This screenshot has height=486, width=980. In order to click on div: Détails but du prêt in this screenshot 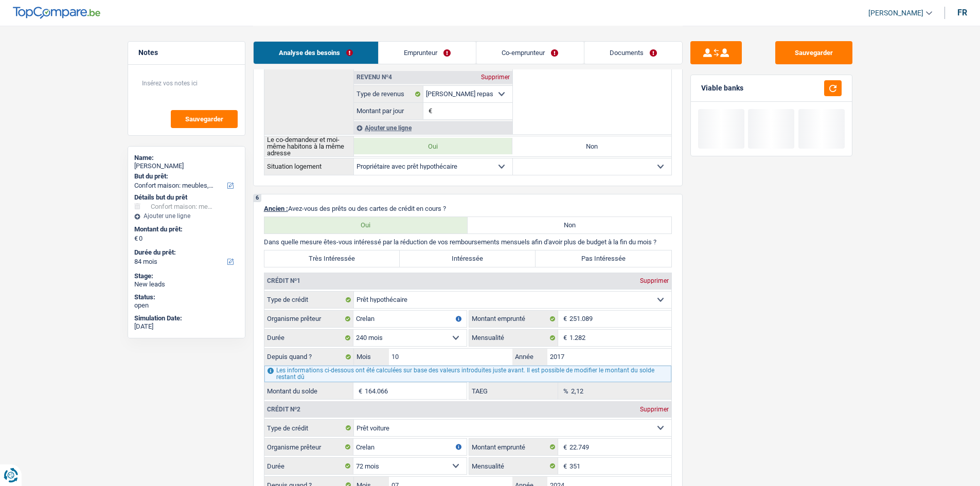, I will do `click(186, 198)`.